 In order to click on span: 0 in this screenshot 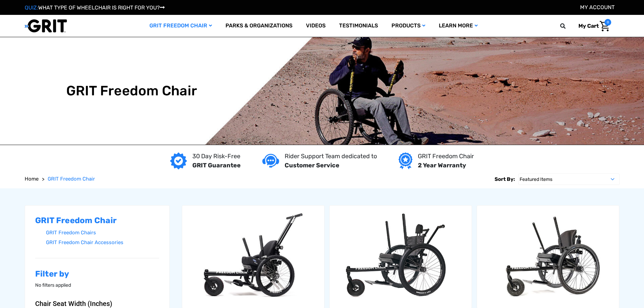, I will do `click(608, 22)`.